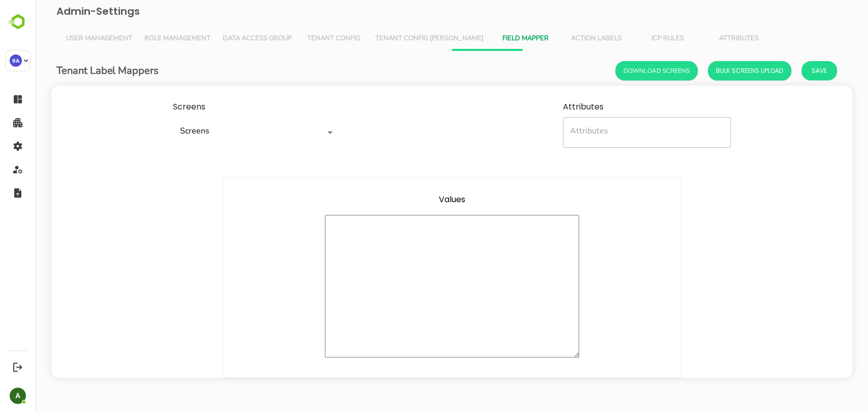  I want to click on label: Values, so click(417, 200).